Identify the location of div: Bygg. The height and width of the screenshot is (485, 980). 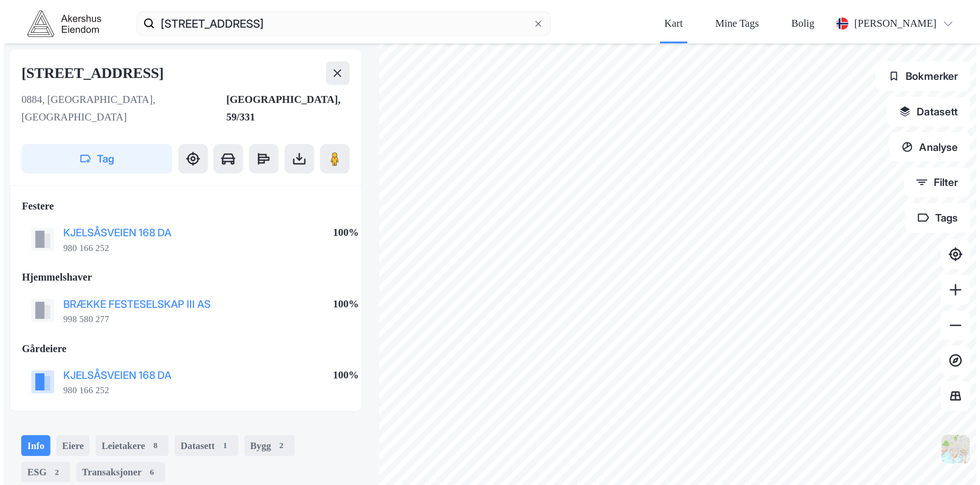
(269, 445).